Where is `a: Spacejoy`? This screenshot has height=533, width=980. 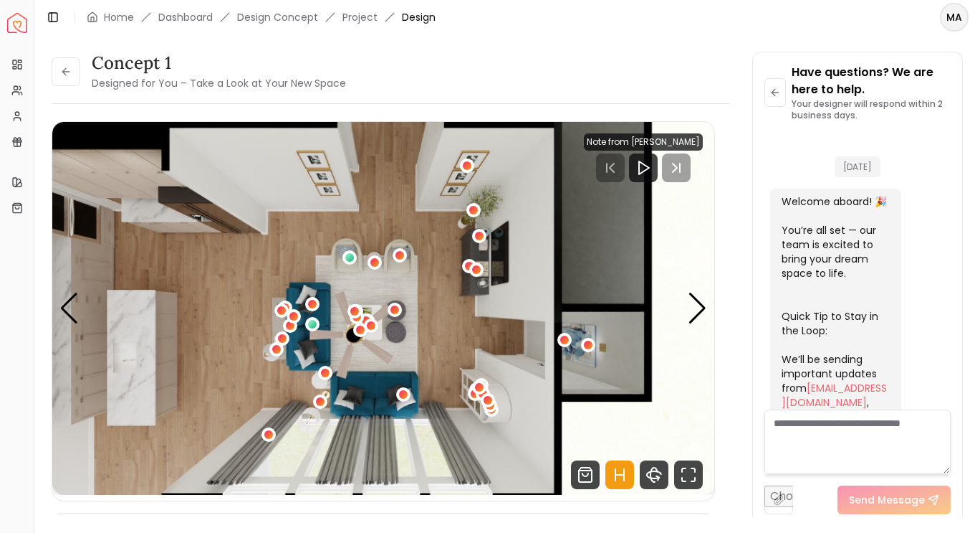 a: Spacejoy is located at coordinates (18, 23).